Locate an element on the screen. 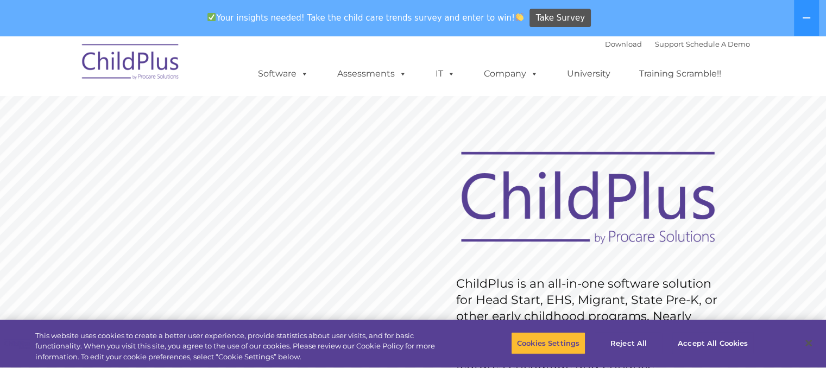 This screenshot has width=826, height=368. span: Take Survey is located at coordinates (560, 18).